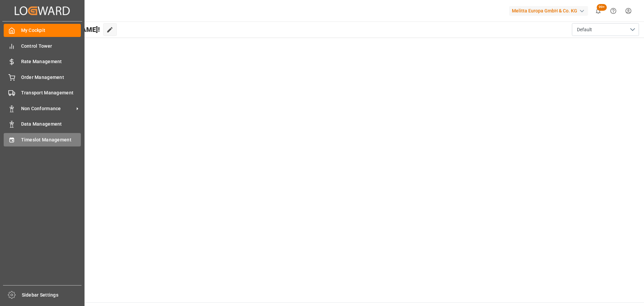 The height and width of the screenshot is (306, 644). Describe the element at coordinates (548, 11) in the screenshot. I see `div: Melitta Europa GmbH & Co. KG` at that location.